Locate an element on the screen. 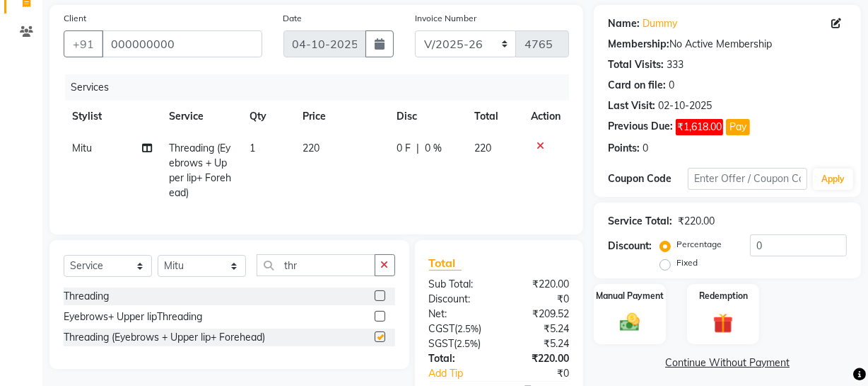 The height and width of the screenshot is (386, 868). div: Threading is located at coordinates (86, 296).